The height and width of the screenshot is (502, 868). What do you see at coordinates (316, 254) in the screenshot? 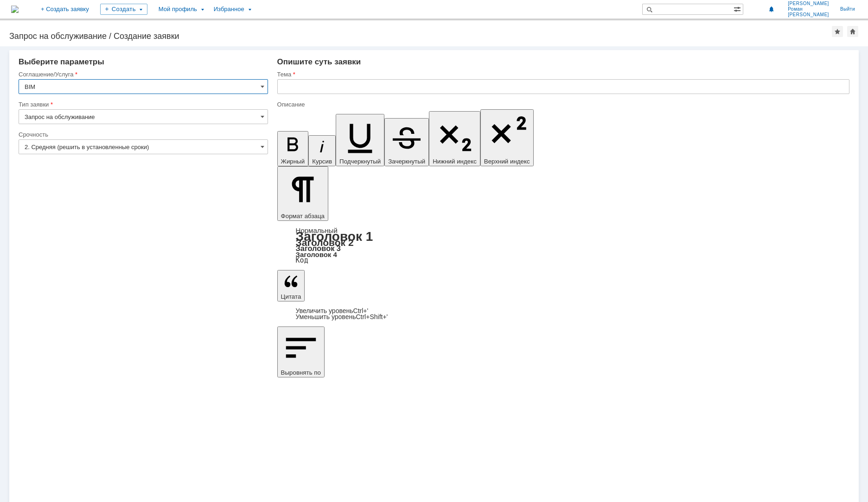
I see `a: Заголовок 4` at bounding box center [316, 254].